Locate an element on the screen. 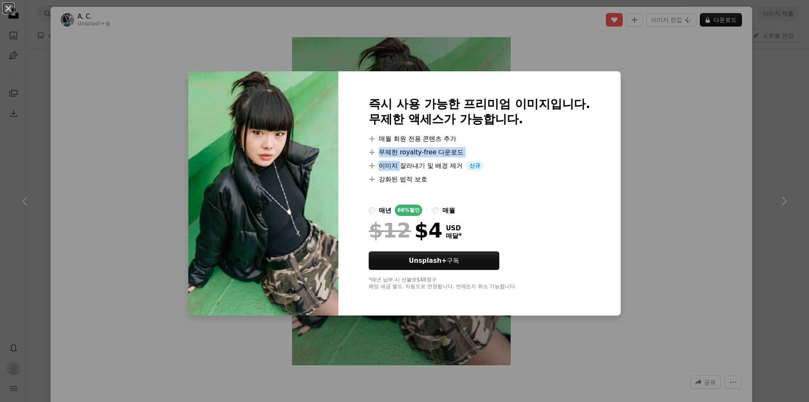 The height and width of the screenshot is (402, 809). li: 강화된 법적 보호 is located at coordinates (480, 179).